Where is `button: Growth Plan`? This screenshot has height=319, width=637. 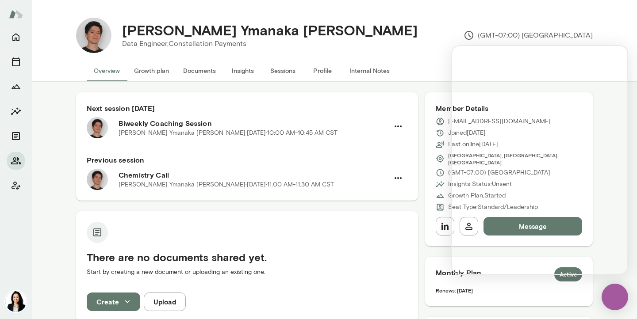
button: Growth Plan is located at coordinates (16, 87).